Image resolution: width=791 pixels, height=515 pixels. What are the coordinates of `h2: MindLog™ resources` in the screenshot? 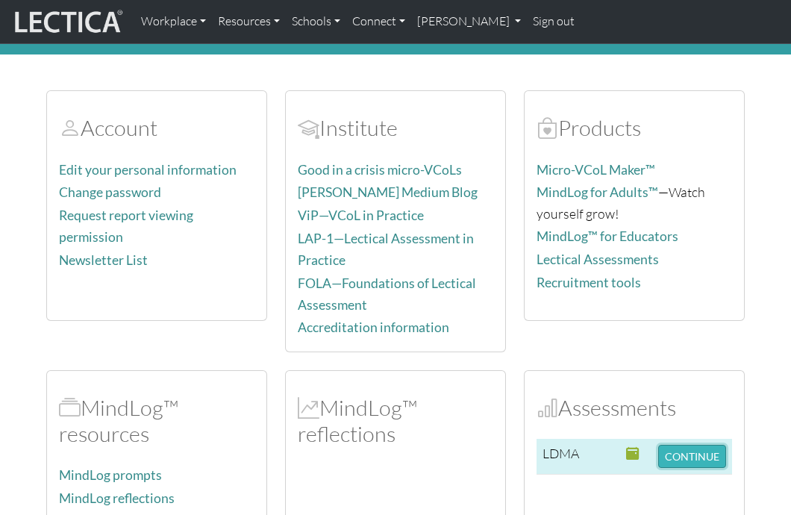 It's located at (157, 420).